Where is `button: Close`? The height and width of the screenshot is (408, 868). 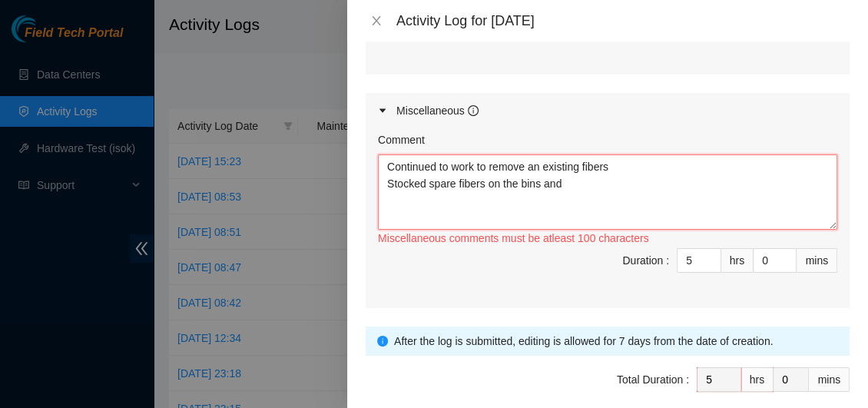
button: Close is located at coordinates (376, 21).